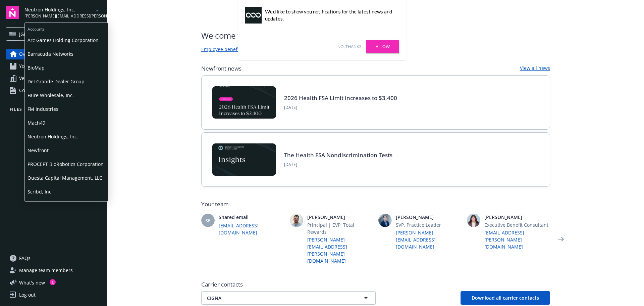 The width and height of the screenshot is (644, 306). I want to click on span: BioMap, so click(66, 68).